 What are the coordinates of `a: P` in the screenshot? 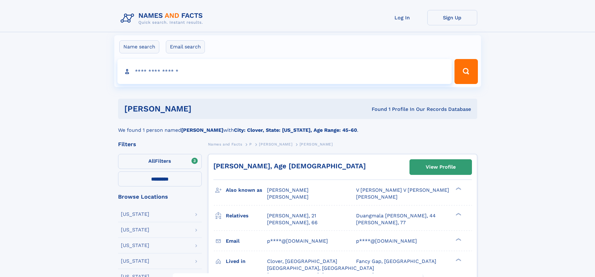 It's located at (250, 144).